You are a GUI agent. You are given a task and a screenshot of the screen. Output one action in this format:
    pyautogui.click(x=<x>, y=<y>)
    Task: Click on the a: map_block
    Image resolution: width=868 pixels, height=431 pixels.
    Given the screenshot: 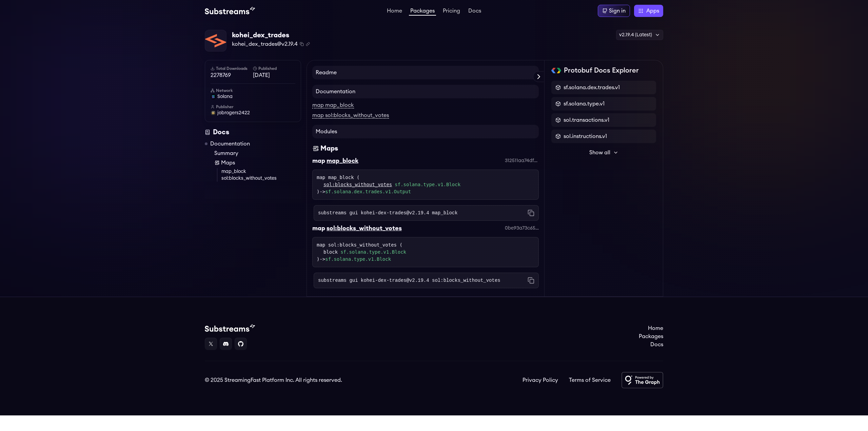 What is the action you would take?
    pyautogui.click(x=261, y=172)
    